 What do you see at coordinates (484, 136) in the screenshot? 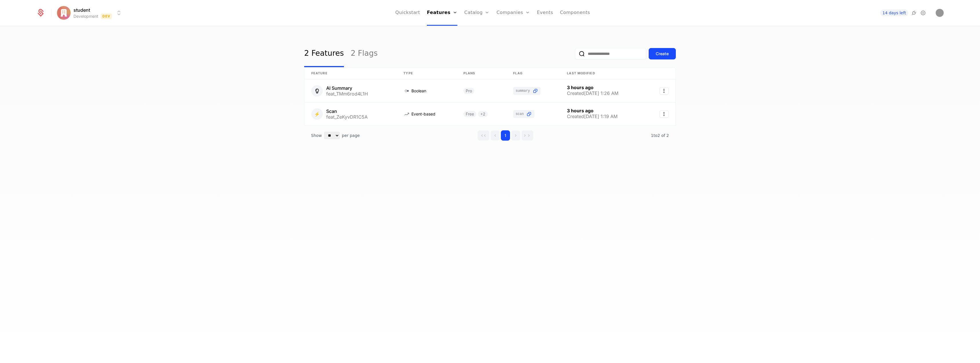
I see `button: Go to first page` at bounding box center [484, 136].